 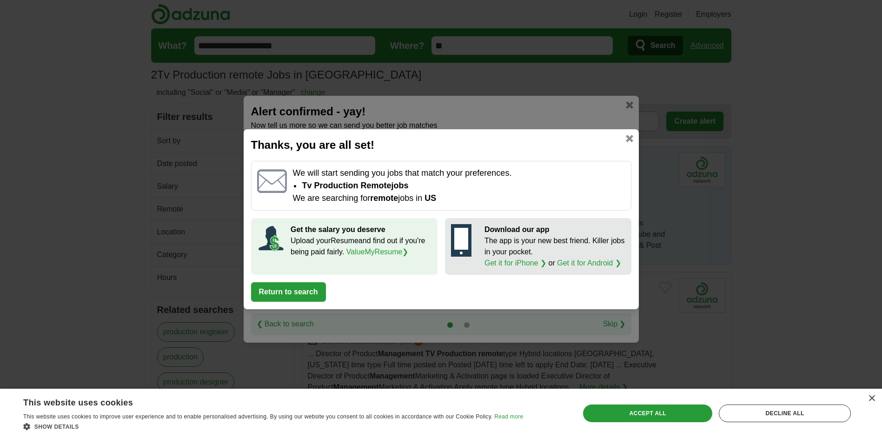 I want to click on p: Get the salary you deserve, so click(x=361, y=230).